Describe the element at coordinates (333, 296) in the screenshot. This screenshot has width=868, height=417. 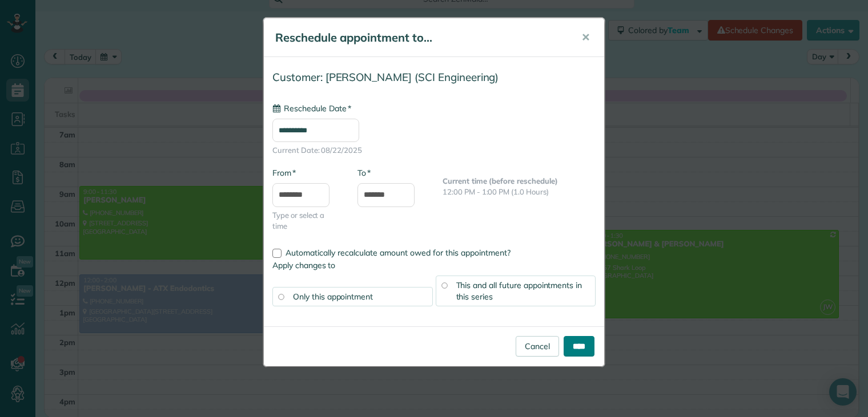
I see `span: Only this appointment` at that location.